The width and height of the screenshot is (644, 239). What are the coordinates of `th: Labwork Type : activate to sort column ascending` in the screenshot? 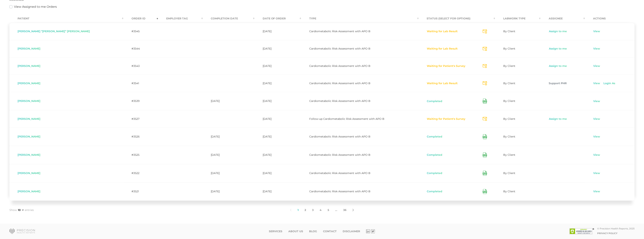 It's located at (518, 19).